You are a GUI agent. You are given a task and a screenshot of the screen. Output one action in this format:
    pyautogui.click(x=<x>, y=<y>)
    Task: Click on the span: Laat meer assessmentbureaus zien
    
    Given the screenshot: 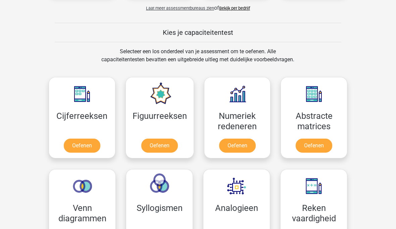 What is the action you would take?
    pyautogui.click(x=180, y=8)
    